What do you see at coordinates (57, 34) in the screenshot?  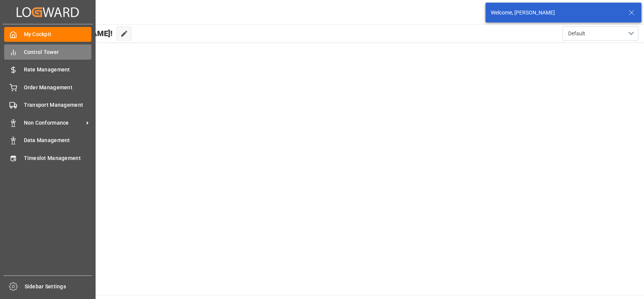 I see `span: My Cockpit` at bounding box center [57, 34].